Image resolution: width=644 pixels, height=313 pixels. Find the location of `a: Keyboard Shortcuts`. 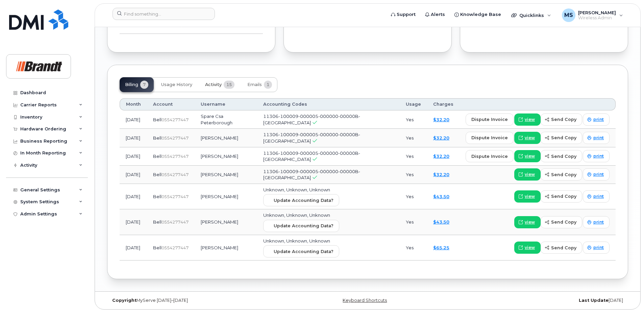

a: Keyboard Shortcuts is located at coordinates (365, 300).